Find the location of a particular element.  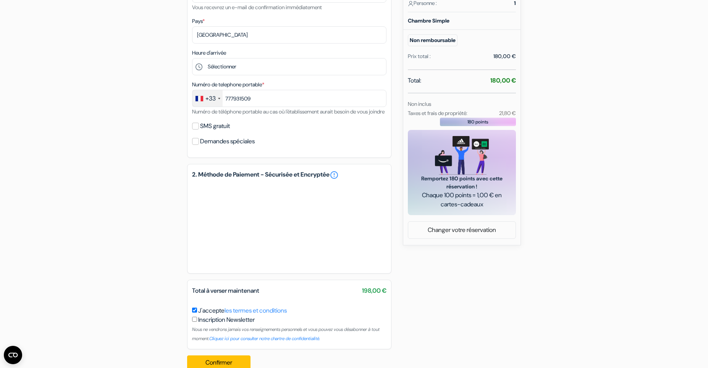

div: +33 is located at coordinates (210, 98).